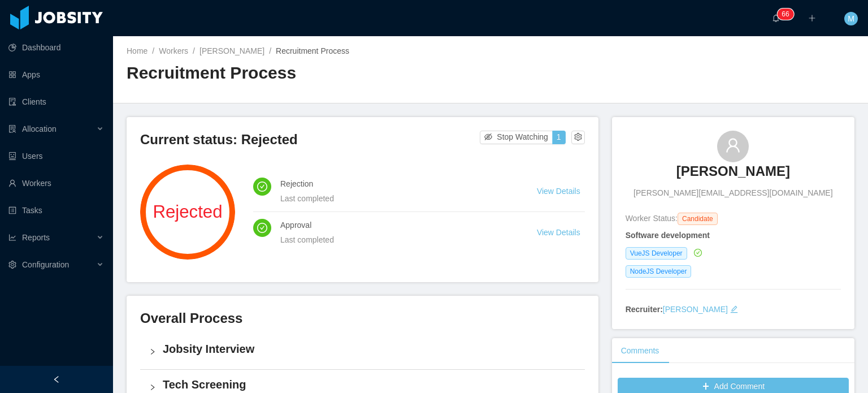  What do you see at coordinates (56, 156) in the screenshot?
I see `a: icon: robotUsers` at bounding box center [56, 156].